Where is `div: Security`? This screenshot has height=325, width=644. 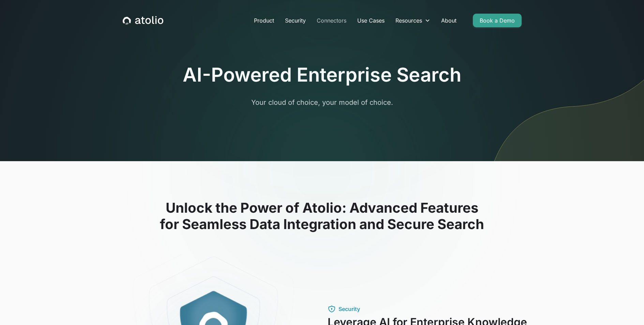 div: Security is located at coordinates (349, 309).